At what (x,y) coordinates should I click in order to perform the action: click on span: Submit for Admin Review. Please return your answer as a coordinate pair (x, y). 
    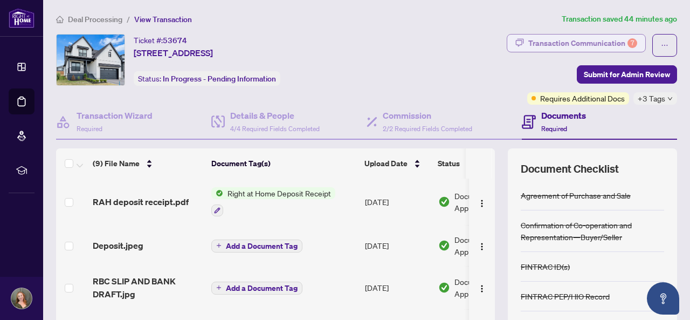
    Looking at the image, I should click on (627, 74).